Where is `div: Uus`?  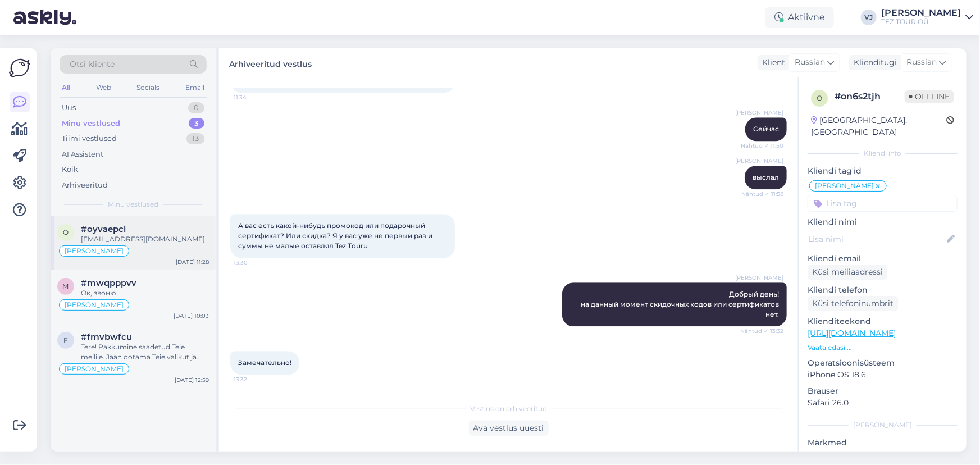
div: Uus is located at coordinates (69, 108).